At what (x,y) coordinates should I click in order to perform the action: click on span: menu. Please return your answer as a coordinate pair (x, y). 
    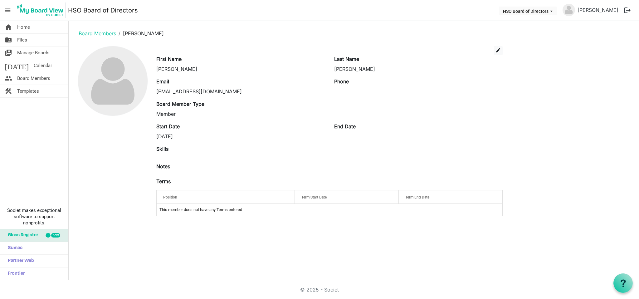
    Looking at the image, I should click on (8, 10).